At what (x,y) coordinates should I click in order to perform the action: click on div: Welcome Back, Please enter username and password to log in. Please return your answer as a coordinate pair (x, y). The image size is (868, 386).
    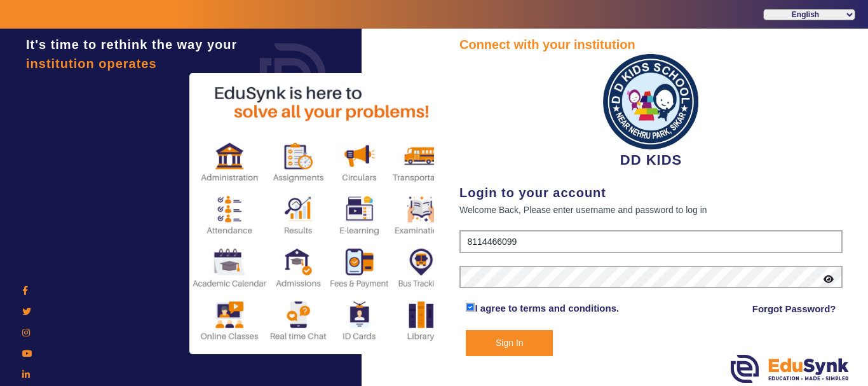
    Looking at the image, I should click on (651, 210).